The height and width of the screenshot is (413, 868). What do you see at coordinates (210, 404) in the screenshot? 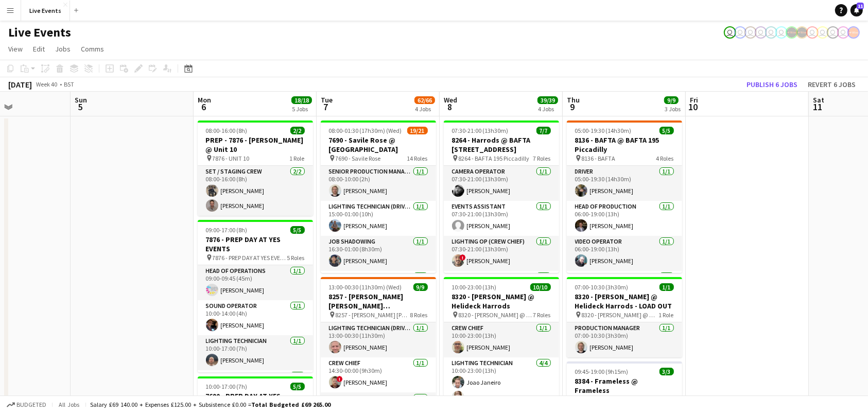
I see `div: Salary £69 140.00 + Expenses £125.00 + Subsistence £0.00 =` at bounding box center [210, 404].